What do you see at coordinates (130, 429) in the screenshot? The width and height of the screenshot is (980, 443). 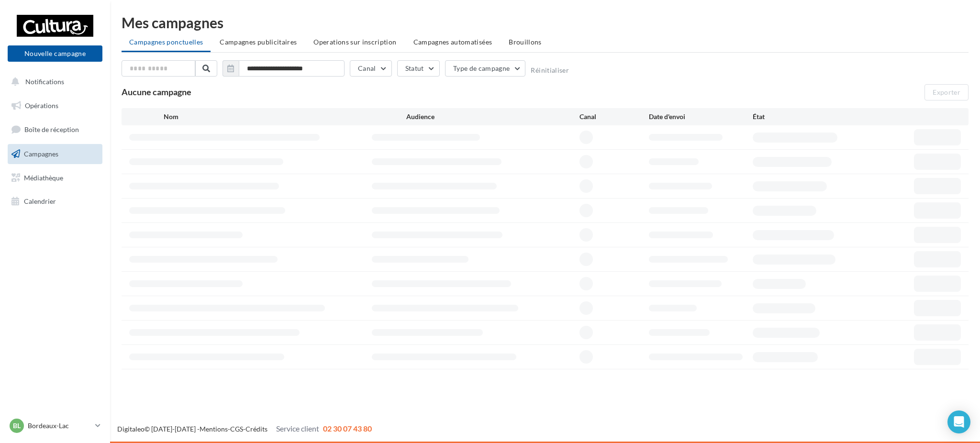 I see `a: Digitaleo` at bounding box center [130, 429].